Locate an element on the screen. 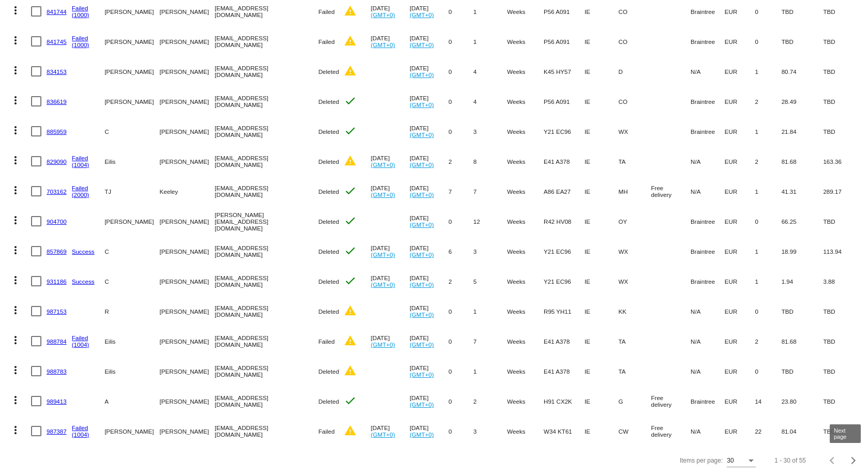 This screenshot has height=475, width=868. mat-cell: 81.04 is located at coordinates (802, 431).